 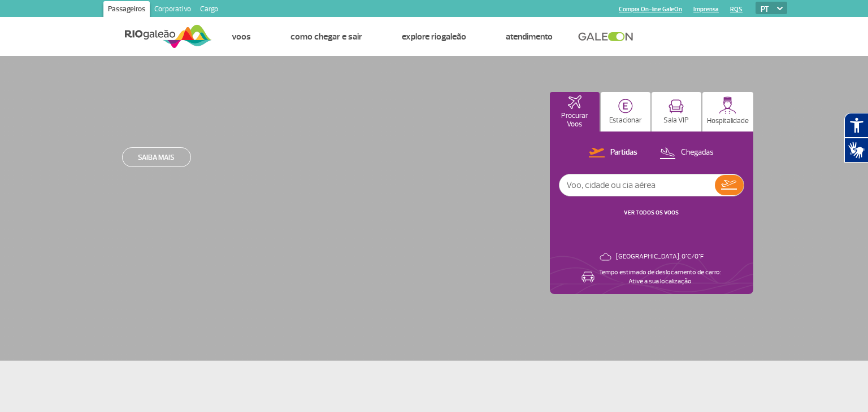 What do you see at coordinates (575, 121) in the screenshot?
I see `p: Procurar Voos` at bounding box center [575, 121].